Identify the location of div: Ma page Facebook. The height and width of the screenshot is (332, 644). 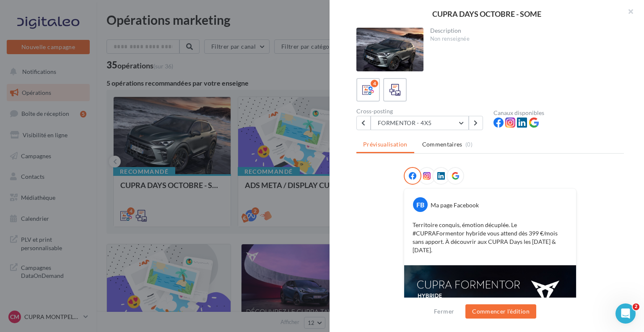
(454, 205).